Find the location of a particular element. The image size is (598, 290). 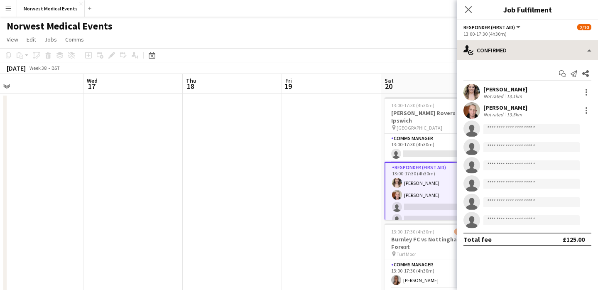

span: Fri is located at coordinates (289, 81).